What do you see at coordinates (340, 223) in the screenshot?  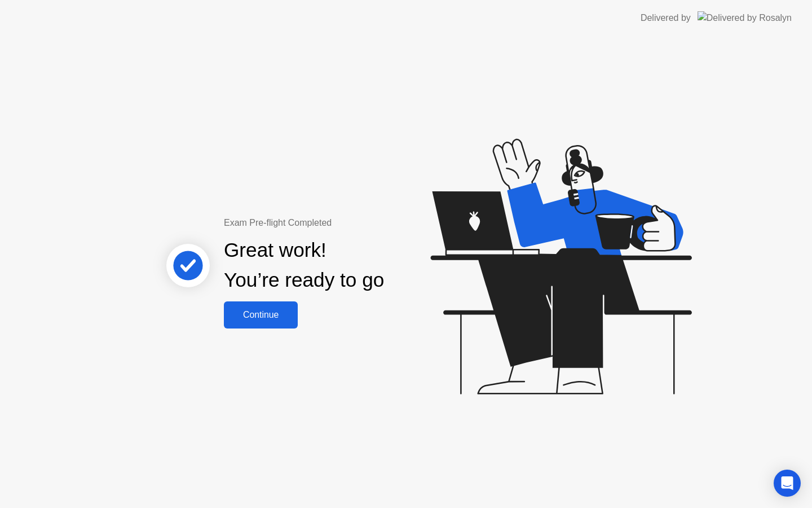 I see `div: Exam Pre-flight Completed` at bounding box center [340, 223].